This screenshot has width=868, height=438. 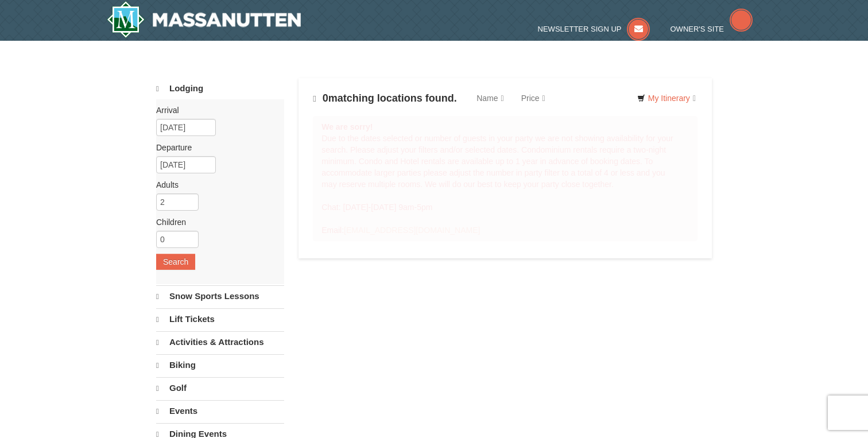 What do you see at coordinates (220, 88) in the screenshot?
I see `a: Lodging` at bounding box center [220, 88].